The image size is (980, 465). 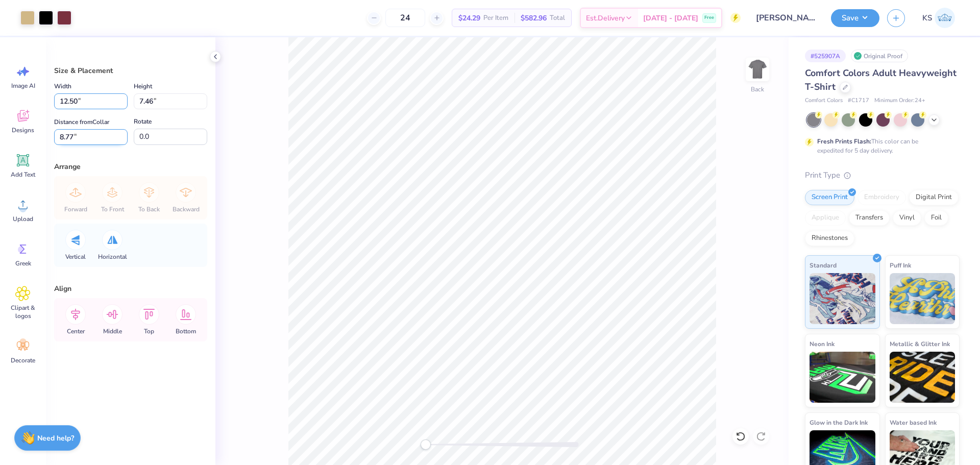 What do you see at coordinates (922, 377) in the screenshot?
I see `img: Metallic & Glitter Ink` at bounding box center [922, 377].